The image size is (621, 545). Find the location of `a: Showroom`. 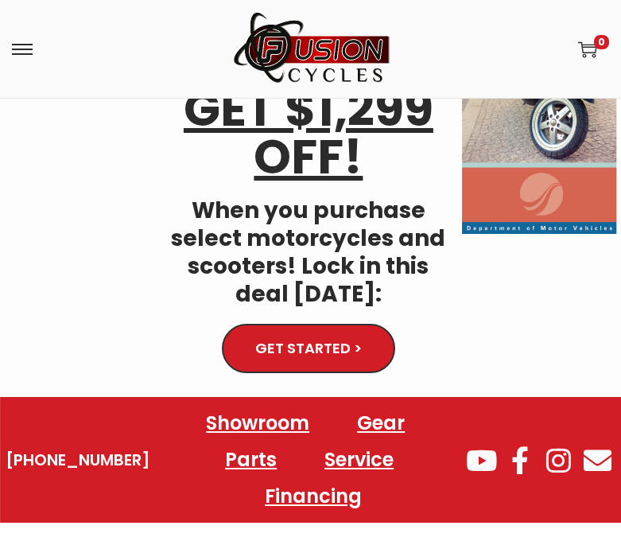

a: Showroom is located at coordinates (258, 423).